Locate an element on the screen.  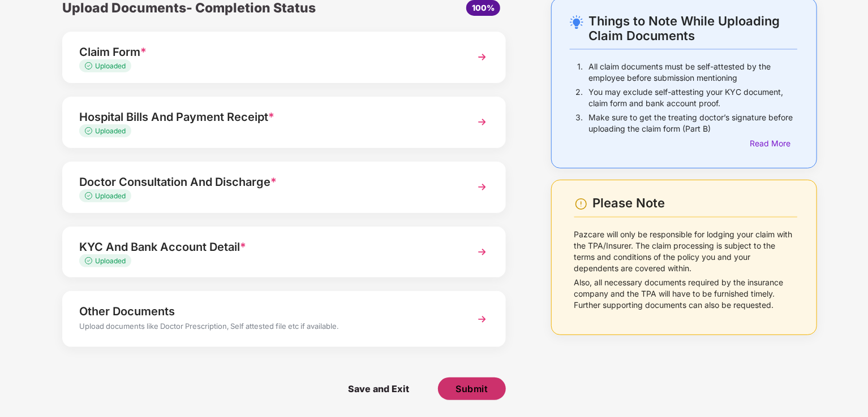
div: Upload documents like Doctor Prescription, Self attested file etc if available. is located at coordinates (267, 328).